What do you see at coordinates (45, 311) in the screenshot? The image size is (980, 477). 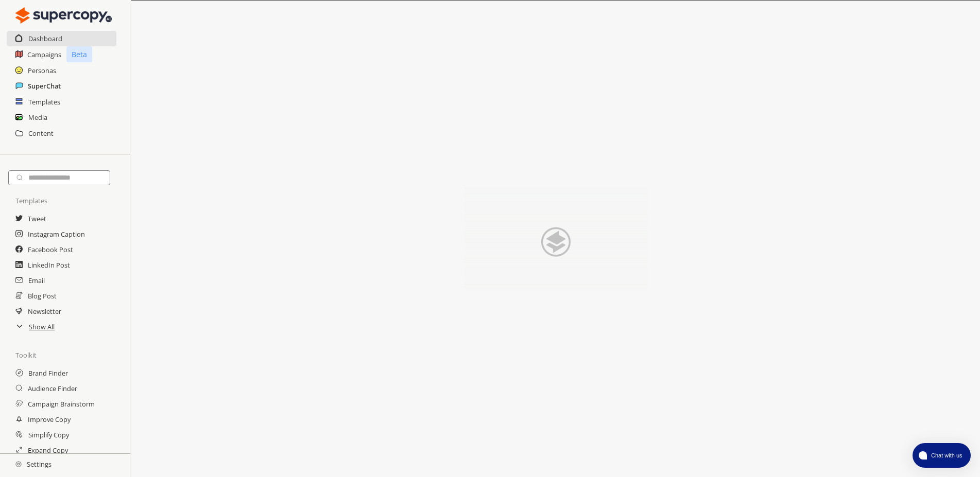 I see `h2: Newsletter` at bounding box center [45, 311].